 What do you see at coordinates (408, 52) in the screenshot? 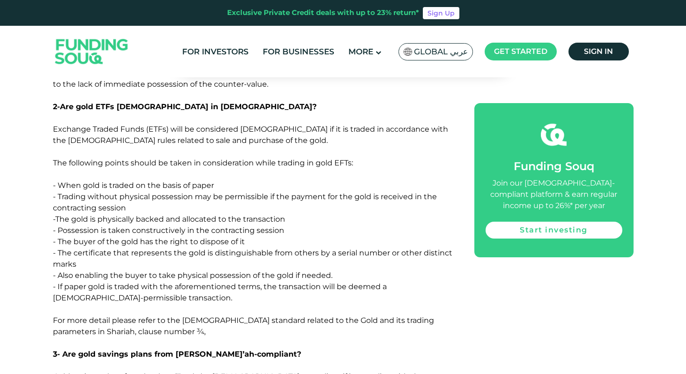
I see `img: SA Flag` at bounding box center [408, 52].